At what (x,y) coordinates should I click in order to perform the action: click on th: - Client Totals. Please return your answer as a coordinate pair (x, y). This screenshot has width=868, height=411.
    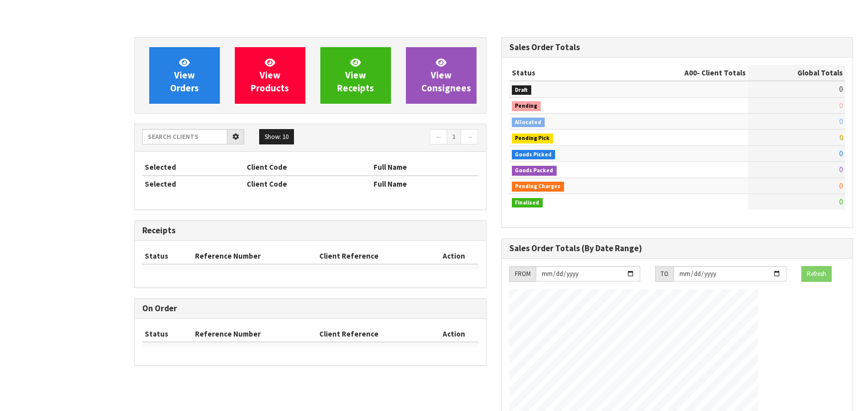
    Looking at the image, I should click on (684, 73).